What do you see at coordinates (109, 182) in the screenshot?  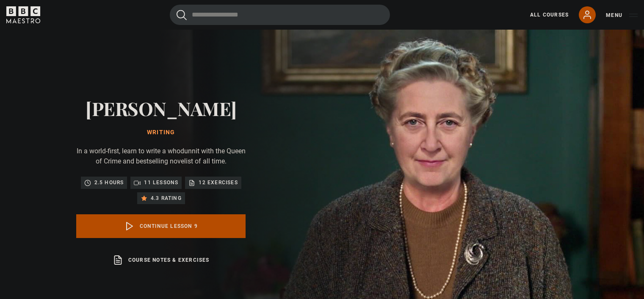 I see `p: 2.5 hours` at bounding box center [109, 182].